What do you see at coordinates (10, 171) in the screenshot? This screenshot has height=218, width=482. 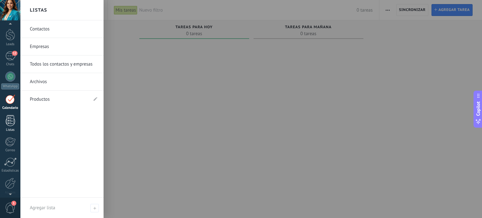 I see `div: Estadísticas` at bounding box center [10, 171].